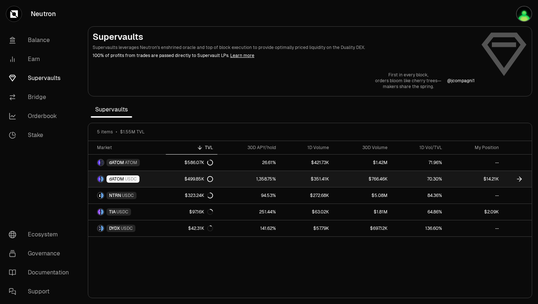  I want to click on div: TVL, so click(191, 148).